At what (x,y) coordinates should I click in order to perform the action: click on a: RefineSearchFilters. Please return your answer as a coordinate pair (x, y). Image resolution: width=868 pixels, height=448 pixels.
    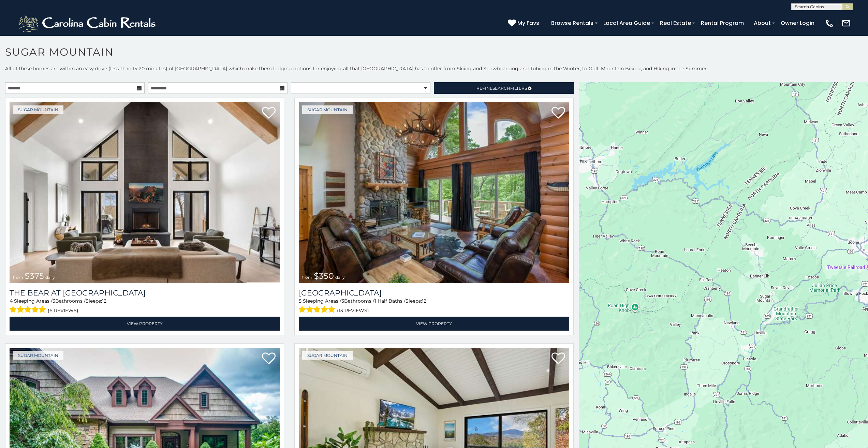
    Looking at the image, I should click on (504, 88).